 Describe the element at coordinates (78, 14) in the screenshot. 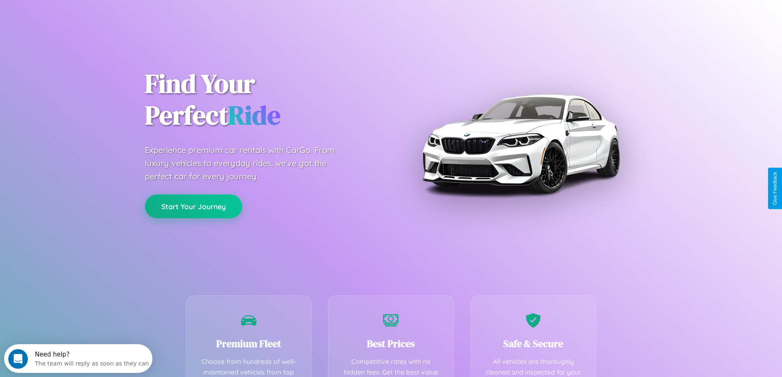

I see `div: Open Intercom Messenger` at that location.